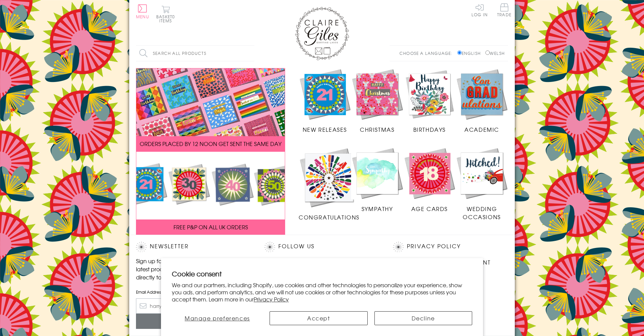  What do you see at coordinates (322, 34) in the screenshot?
I see `img: Claire Giles Greetings Cards` at bounding box center [322, 34].